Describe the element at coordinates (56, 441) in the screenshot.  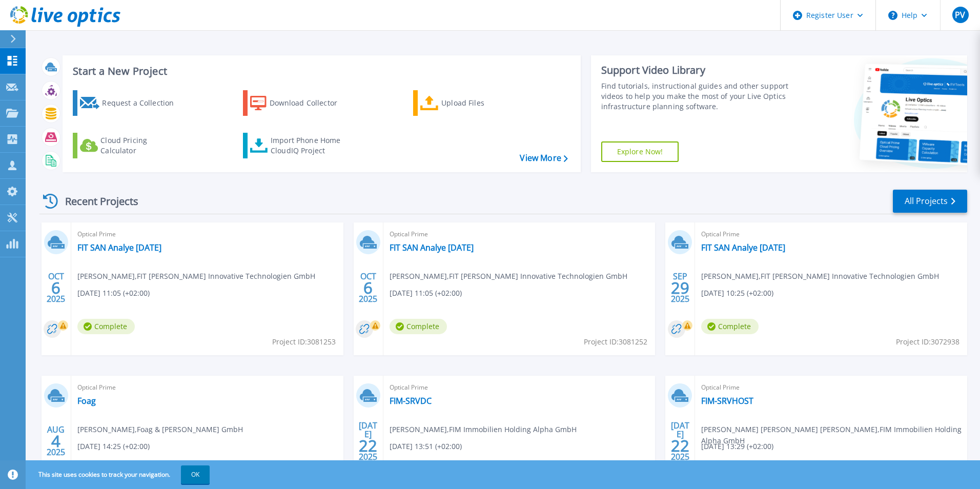
I see `div: AUG 2025` at that location.